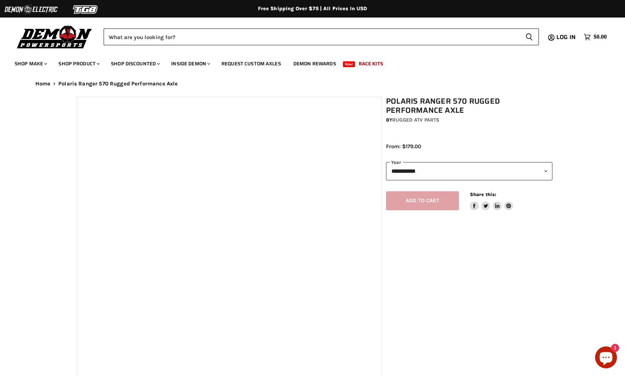 The image size is (625, 376). Describe the element at coordinates (30, 64) in the screenshot. I see `a: Shop Make` at that location.